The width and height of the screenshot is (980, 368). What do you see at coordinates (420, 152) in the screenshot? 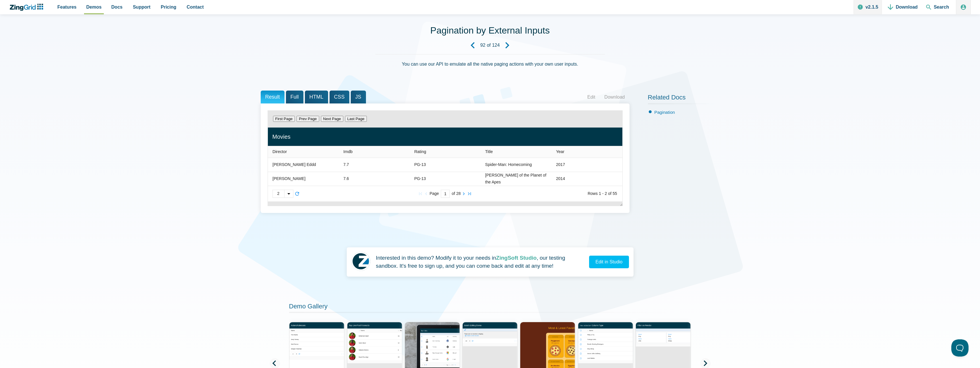
I see `span: Rating` at bounding box center [420, 152].